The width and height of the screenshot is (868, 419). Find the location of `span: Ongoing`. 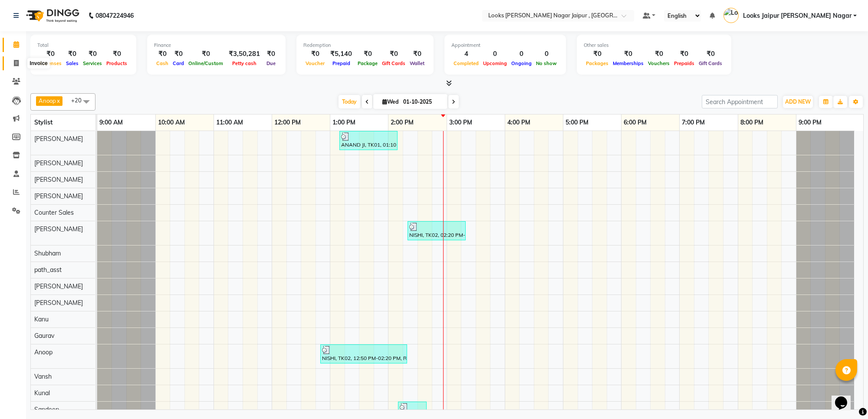

span: Ongoing is located at coordinates (521, 63).